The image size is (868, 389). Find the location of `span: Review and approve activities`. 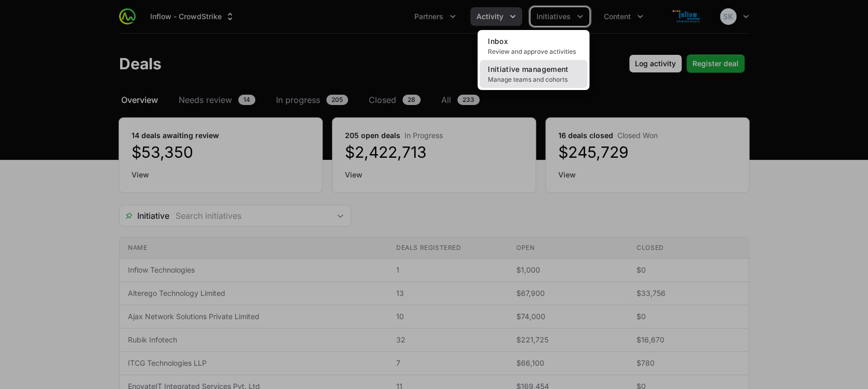

span: Review and approve activities is located at coordinates (533, 52).